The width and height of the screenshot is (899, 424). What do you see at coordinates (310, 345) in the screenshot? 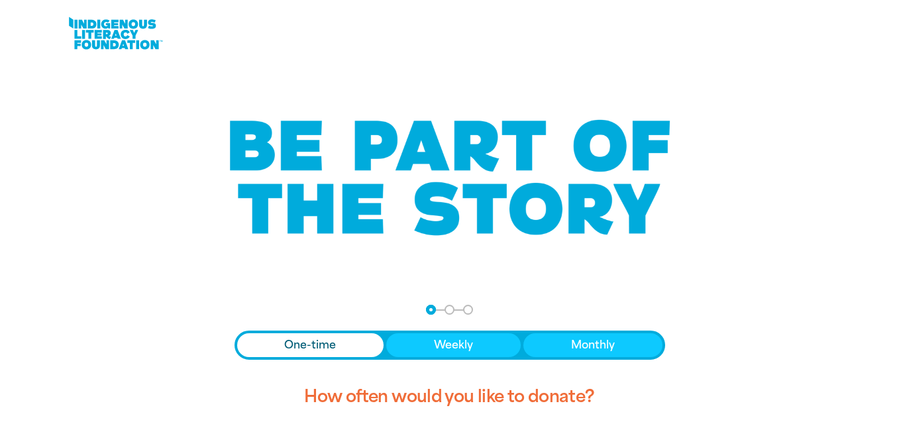
I see `span: One-time` at bounding box center [310, 345].